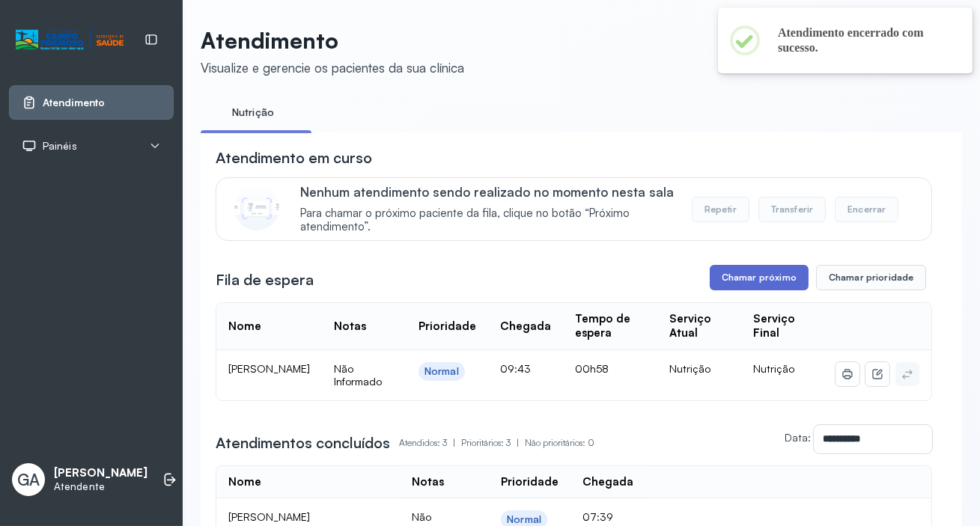  I want to click on button: Chamar prioridade, so click(871, 277).